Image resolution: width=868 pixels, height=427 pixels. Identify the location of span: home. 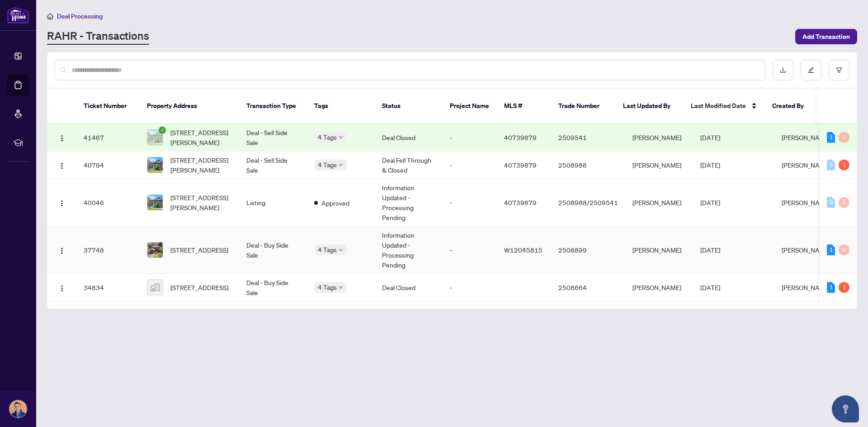
(50, 16).